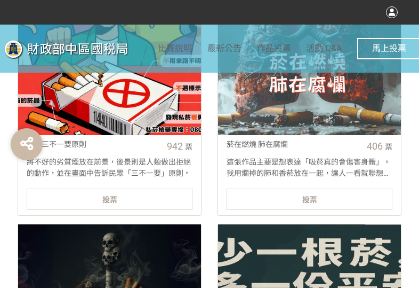 The image size is (419, 288). I want to click on a: 作品投票, so click(274, 49).